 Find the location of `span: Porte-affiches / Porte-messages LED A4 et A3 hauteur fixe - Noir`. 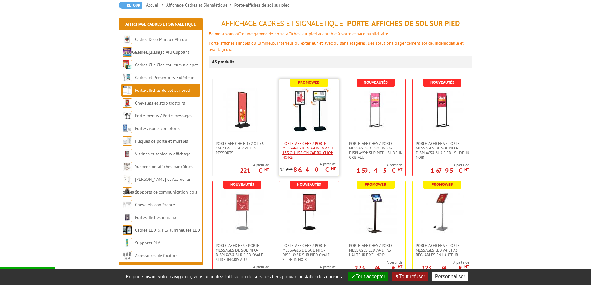

span: Porte-affiches / Porte-messages LED A4 et A3 hauteur fixe - Noir is located at coordinates (375, 250).